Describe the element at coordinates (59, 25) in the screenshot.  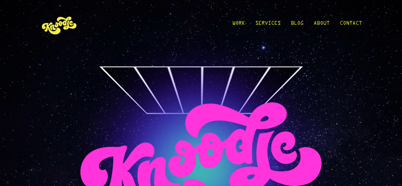
I see `img: KnoLogo(yellow)` at that location.